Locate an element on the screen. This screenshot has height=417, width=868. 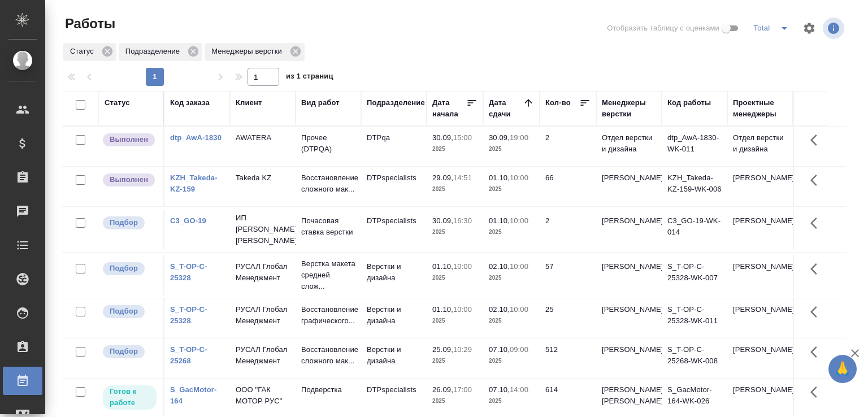
span: Отобразить таблицу с оценками is located at coordinates (663, 28).